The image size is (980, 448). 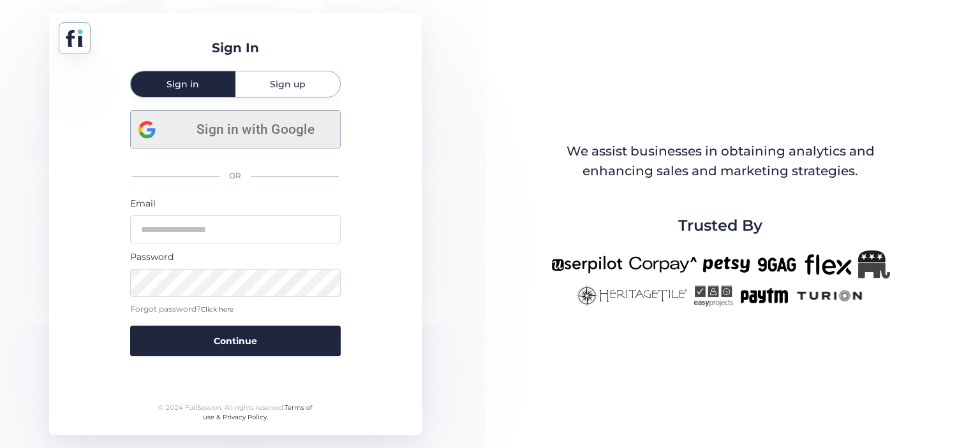 I want to click on div: Forgot password?, so click(x=236, y=309).